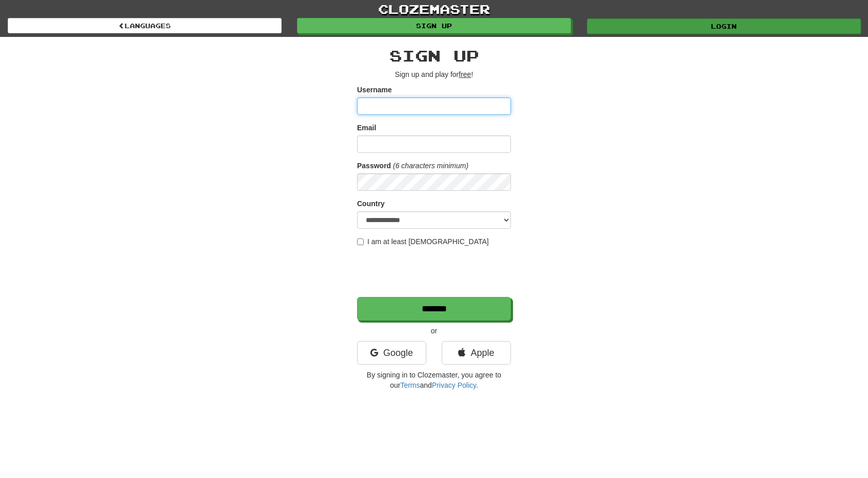 Image resolution: width=868 pixels, height=478 pixels. What do you see at coordinates (476, 353) in the screenshot?
I see `a: Apple` at bounding box center [476, 353].